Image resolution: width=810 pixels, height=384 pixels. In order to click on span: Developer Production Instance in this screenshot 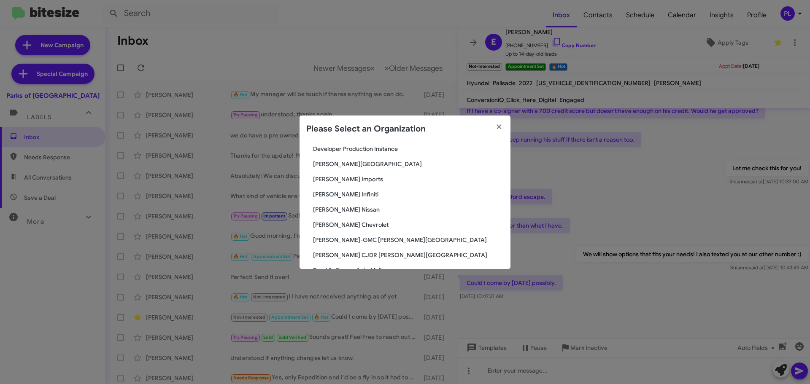, I will do `click(408, 149)`.